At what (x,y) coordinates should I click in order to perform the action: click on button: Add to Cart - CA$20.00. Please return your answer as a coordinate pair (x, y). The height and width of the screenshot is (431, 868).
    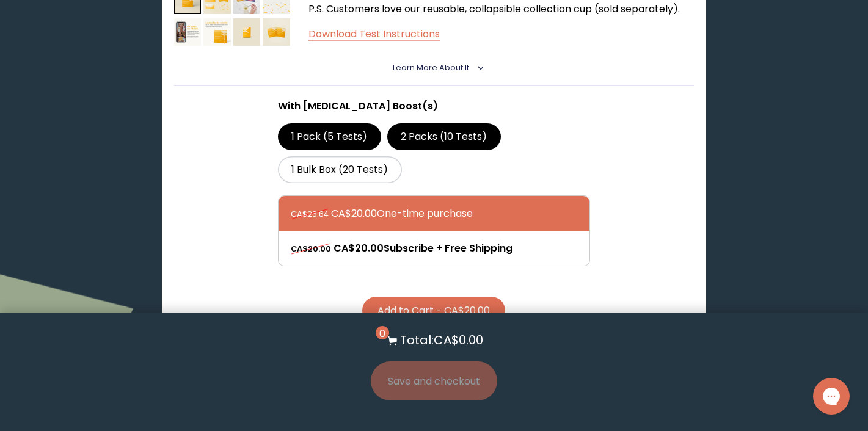
    Looking at the image, I should click on (434, 310).